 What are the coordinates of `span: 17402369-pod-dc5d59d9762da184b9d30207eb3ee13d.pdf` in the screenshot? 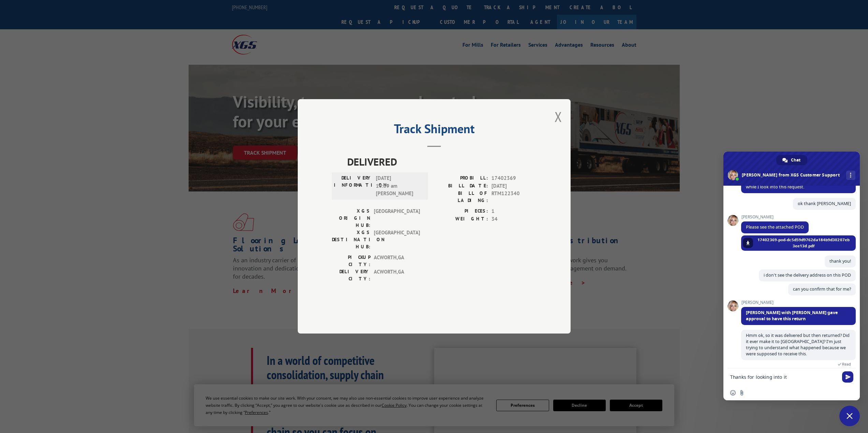 It's located at (804, 243).